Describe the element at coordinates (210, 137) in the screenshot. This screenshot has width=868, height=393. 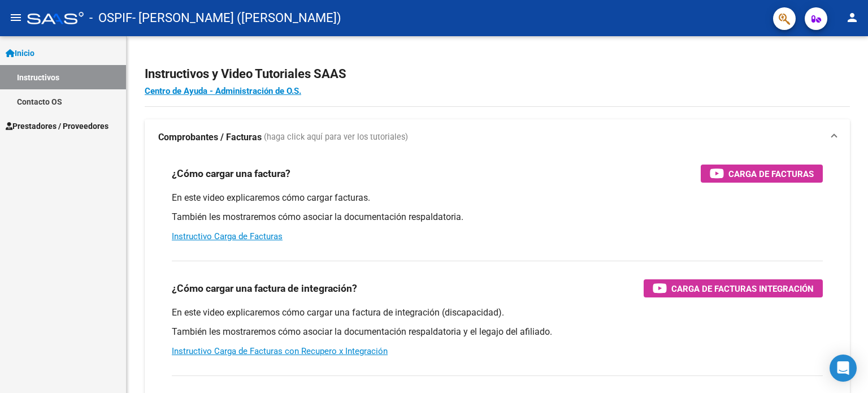
I see `strong: Comprobantes / Facturas` at that location.